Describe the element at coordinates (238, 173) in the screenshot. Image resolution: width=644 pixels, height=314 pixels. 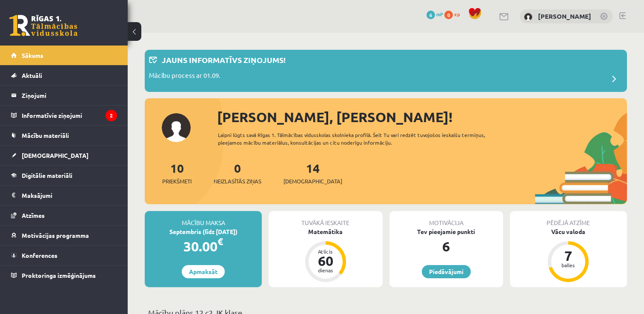
I see `a: 0Neizlasītās ziņas` at that location.